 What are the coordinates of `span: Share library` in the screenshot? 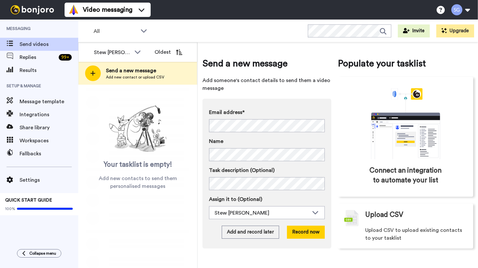 It's located at (49, 128).